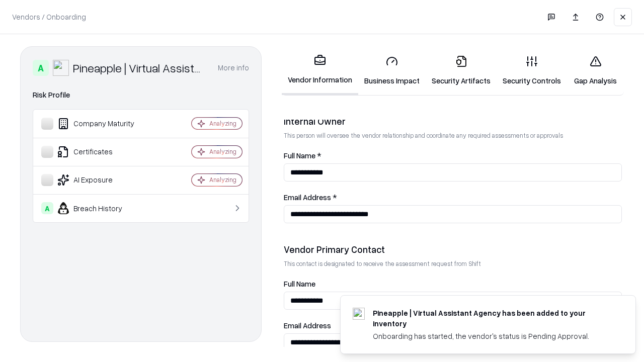 This screenshot has width=644, height=362. What do you see at coordinates (492, 336) in the screenshot?
I see `div: Onboarding has started, the vendor's status is Pending Approval.` at bounding box center [492, 336].